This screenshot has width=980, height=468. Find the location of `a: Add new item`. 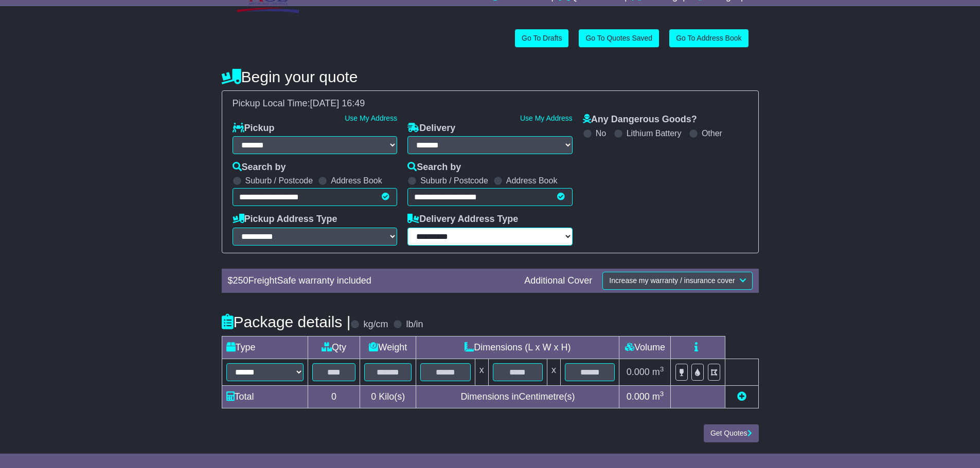

a: Add new item is located at coordinates (742, 397).